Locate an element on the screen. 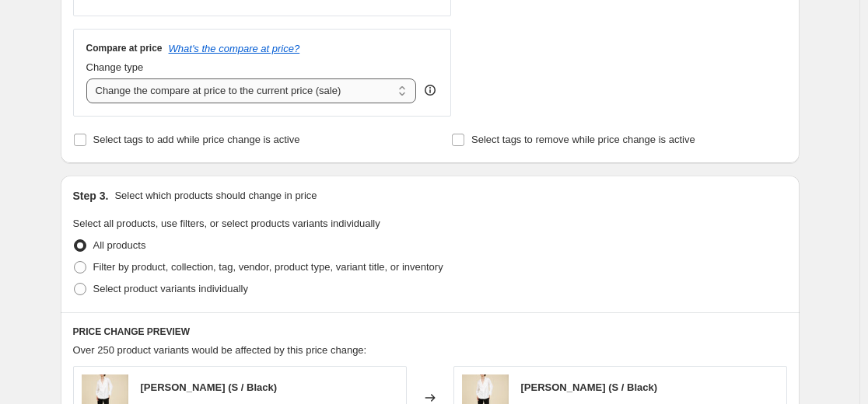 The width and height of the screenshot is (868, 404). i: What's the compare at price? is located at coordinates (234, 48).